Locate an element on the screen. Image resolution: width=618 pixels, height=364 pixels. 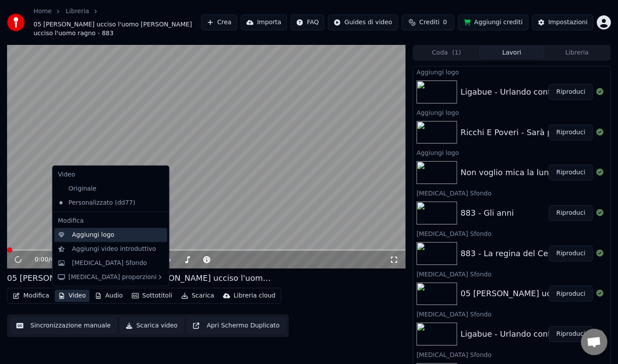
button: Audio is located at coordinates (109, 296).